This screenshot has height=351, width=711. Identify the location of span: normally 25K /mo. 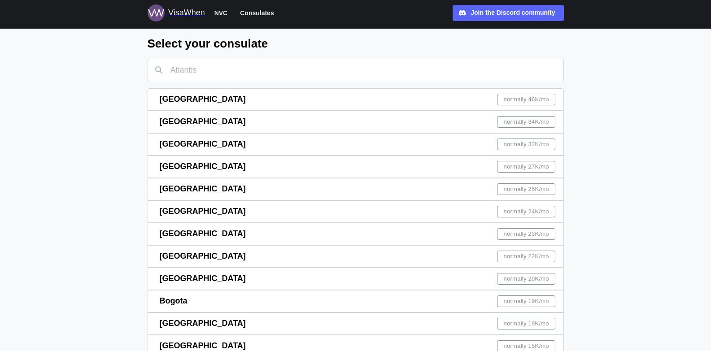
(526, 189).